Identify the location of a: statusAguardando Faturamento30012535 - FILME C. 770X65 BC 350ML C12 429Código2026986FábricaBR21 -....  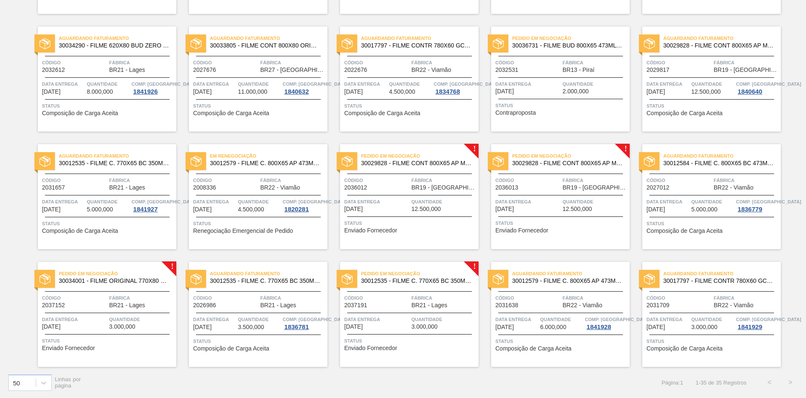
(252, 314).